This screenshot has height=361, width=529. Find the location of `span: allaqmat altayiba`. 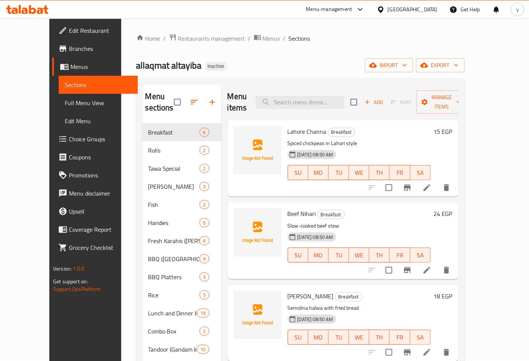

span: allaqmat altayiba is located at coordinates (169, 65).